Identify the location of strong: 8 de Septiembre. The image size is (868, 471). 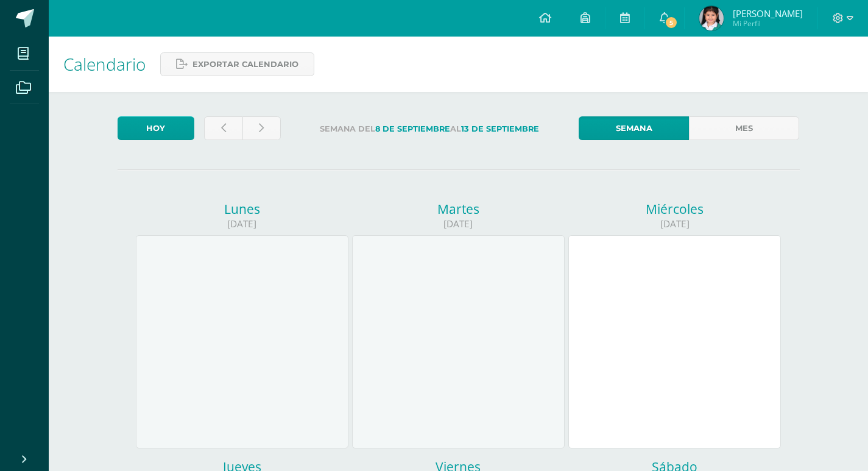
(413, 129).